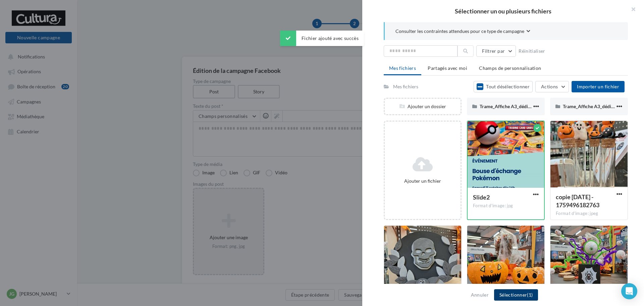 This screenshot has width=644, height=306. What do you see at coordinates (506, 206) in the screenshot?
I see `div: Format d'image: jpg` at bounding box center [506, 206].